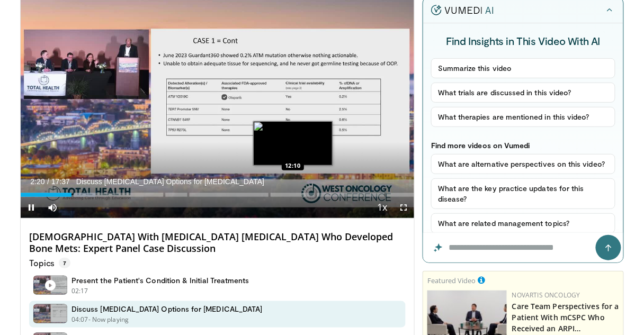  I want to click on button: Fullscreen, so click(404, 207).